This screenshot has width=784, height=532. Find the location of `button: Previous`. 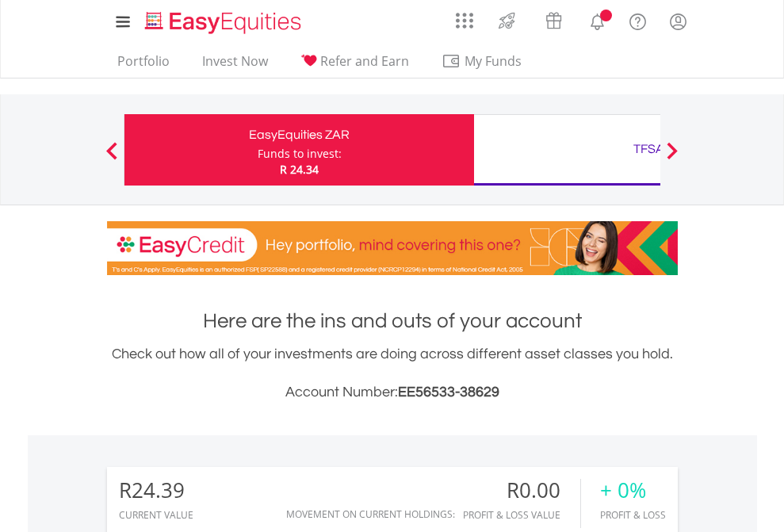

button: Previous is located at coordinates (112, 157).